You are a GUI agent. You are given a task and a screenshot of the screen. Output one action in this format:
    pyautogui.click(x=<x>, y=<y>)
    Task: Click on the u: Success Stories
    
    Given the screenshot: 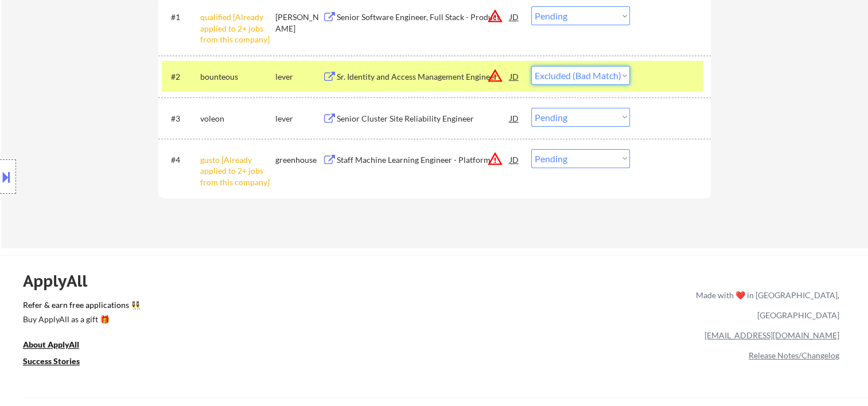 What is the action you would take?
    pyautogui.click(x=51, y=361)
    